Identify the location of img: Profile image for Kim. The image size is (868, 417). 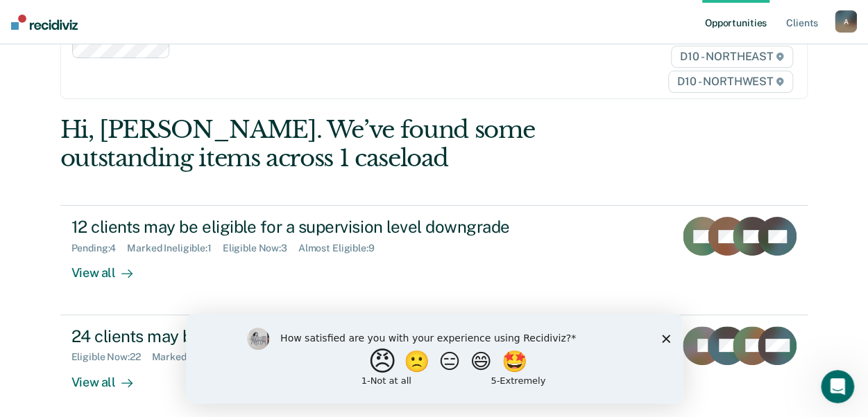
(72, 25).